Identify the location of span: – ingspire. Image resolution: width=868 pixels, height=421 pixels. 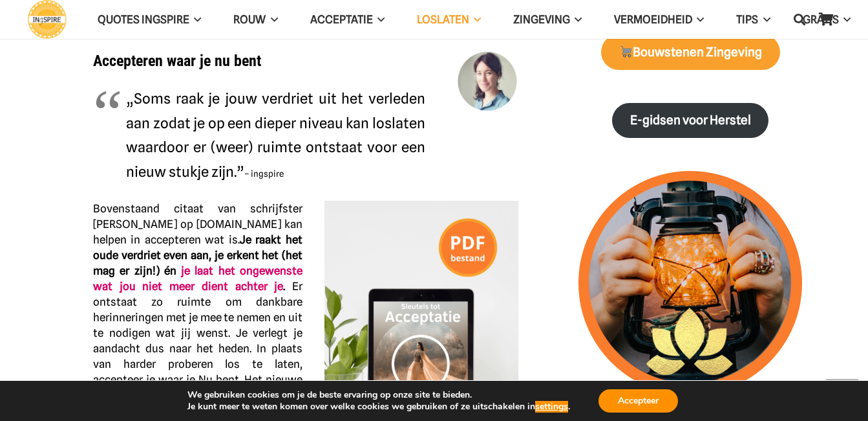
(264, 174).